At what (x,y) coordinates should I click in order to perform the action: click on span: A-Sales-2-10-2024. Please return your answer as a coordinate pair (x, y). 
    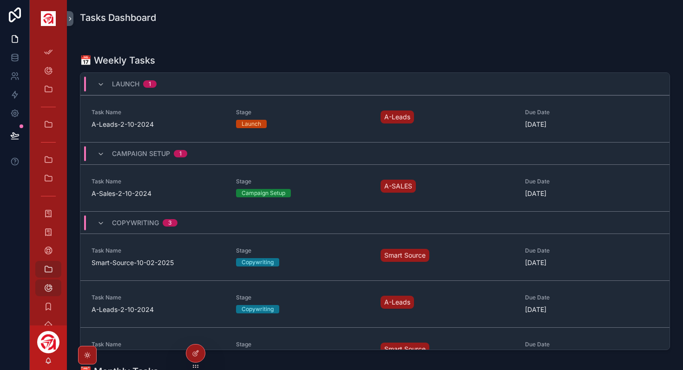
    Looking at the image, I should click on (158, 194).